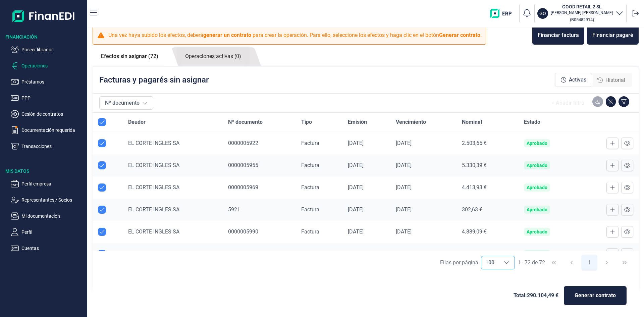  Describe the element at coordinates (53, 82) in the screenshot. I see `p: Préstamos` at that location.